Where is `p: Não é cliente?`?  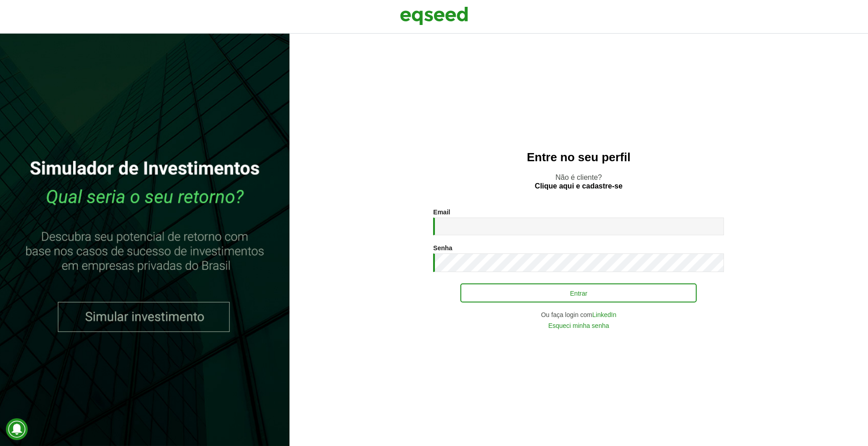
p: Não é cliente? is located at coordinates (579, 182).